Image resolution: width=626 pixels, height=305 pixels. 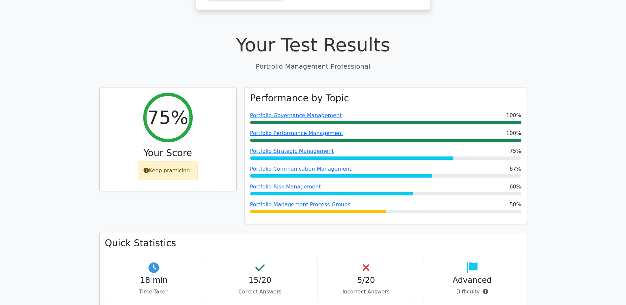 What do you see at coordinates (313, 45) in the screenshot?
I see `h1: Your Test Results` at bounding box center [313, 45].